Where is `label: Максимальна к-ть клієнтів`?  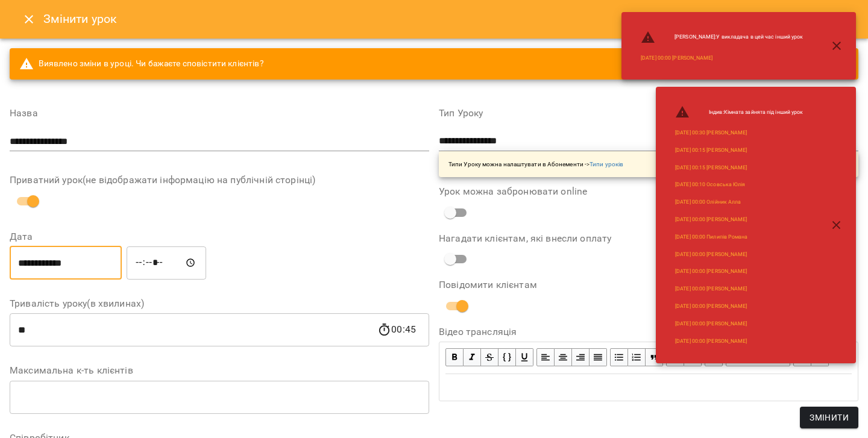 label: Максимальна к-ть клієнтів is located at coordinates (219, 371).